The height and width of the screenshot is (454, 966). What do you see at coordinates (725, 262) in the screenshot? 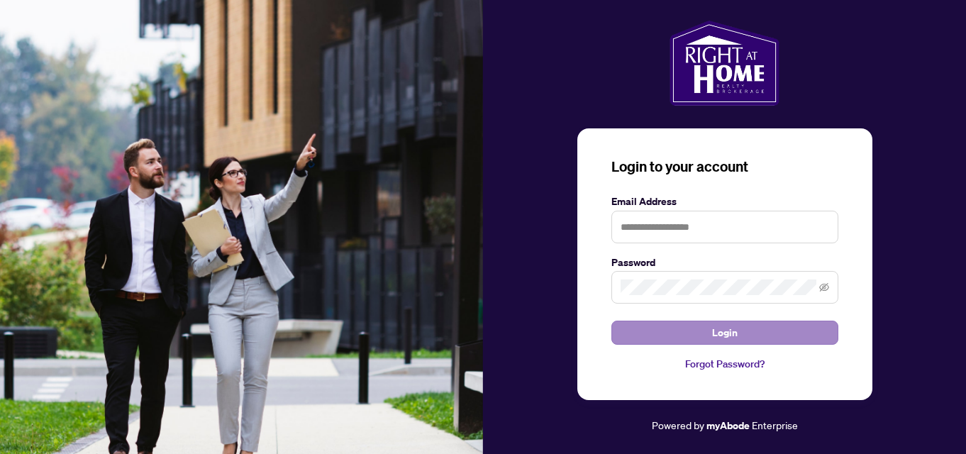
I see `label: Password` at bounding box center [725, 262].